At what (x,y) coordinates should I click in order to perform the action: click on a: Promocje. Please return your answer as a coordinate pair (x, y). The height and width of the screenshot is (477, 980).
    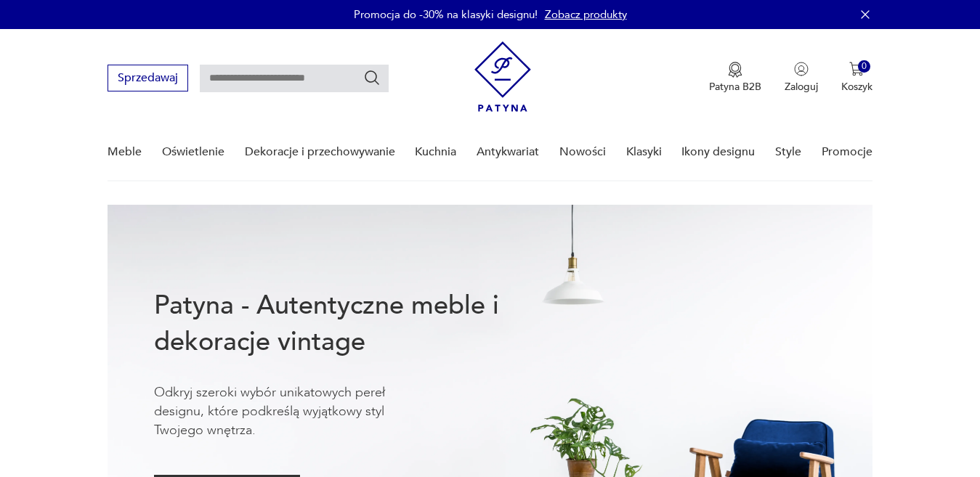
    Looking at the image, I should click on (847, 151).